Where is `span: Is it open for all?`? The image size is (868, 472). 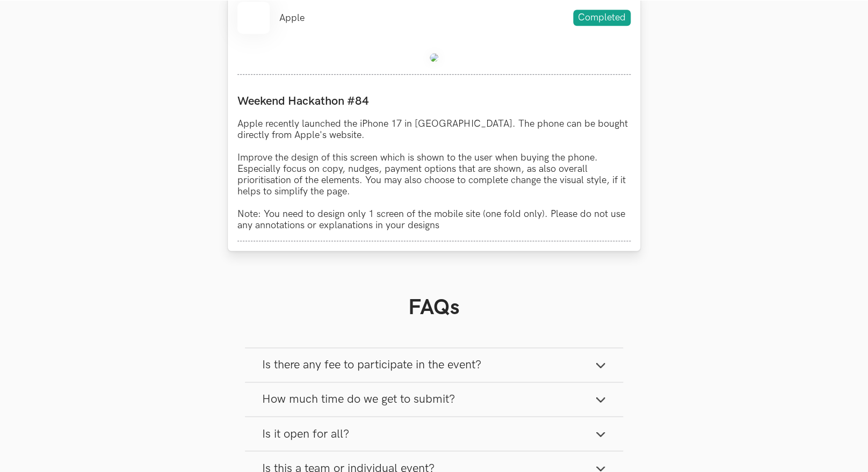 span: Is it open for all? is located at coordinates (306, 433).